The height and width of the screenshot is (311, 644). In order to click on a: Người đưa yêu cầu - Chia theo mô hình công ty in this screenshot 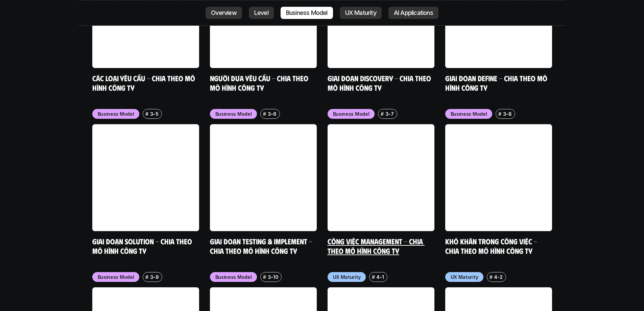, I will do `click(260, 82)`.